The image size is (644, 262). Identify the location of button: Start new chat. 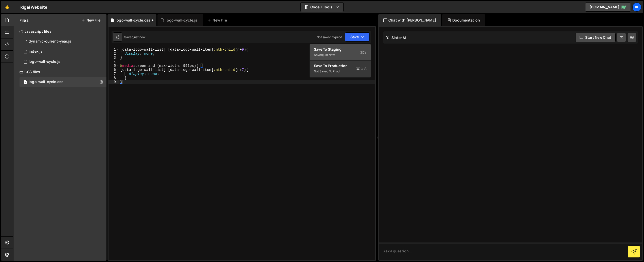
(596, 37).